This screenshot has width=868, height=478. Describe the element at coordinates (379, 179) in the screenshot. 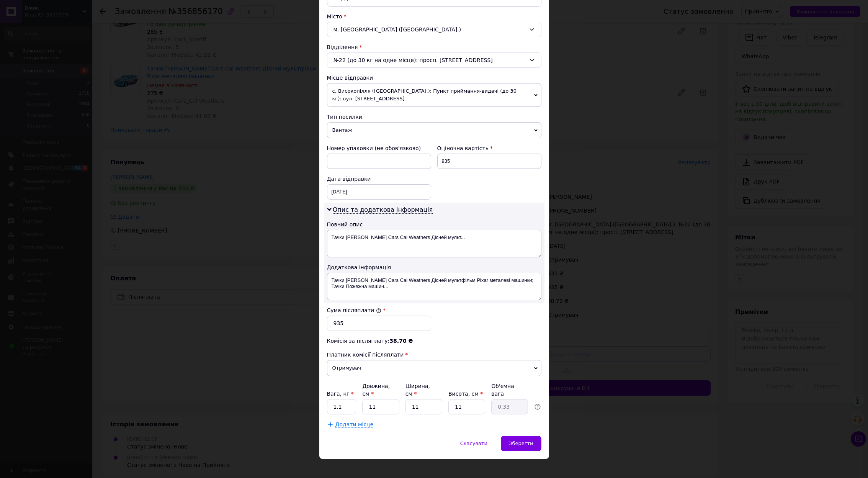

I see `div: Дата відправки` at that location.